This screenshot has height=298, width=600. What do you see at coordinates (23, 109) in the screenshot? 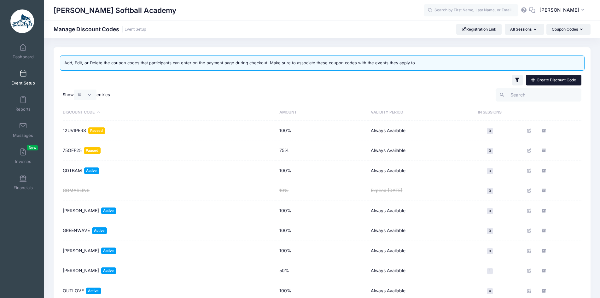
I see `span: Reports` at bounding box center [23, 109].